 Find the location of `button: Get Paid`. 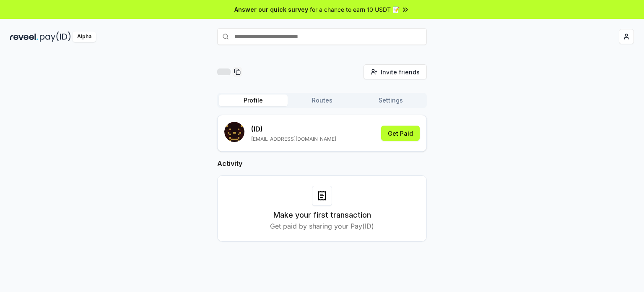

button: Get Paid is located at coordinates (401, 133).